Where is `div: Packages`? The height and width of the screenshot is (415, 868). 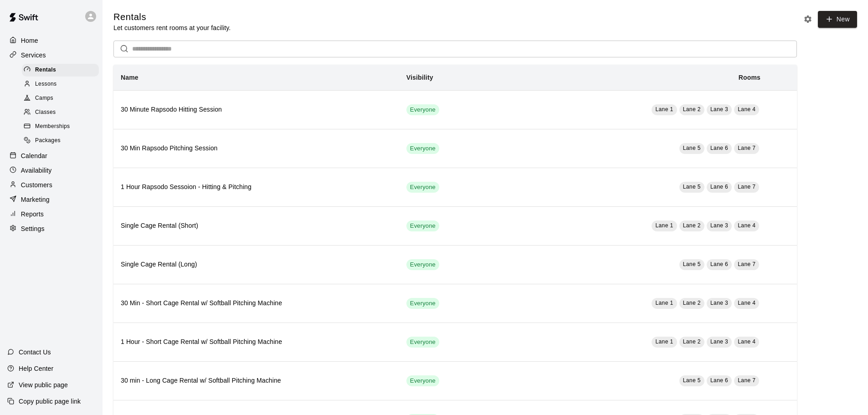
div: Packages is located at coordinates (60, 141).